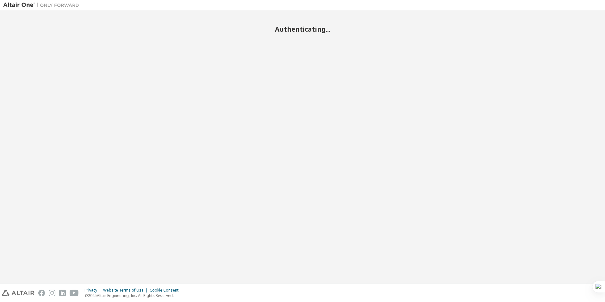 The width and height of the screenshot is (605, 302). I want to click on div: Website Terms of Use, so click(126, 290).